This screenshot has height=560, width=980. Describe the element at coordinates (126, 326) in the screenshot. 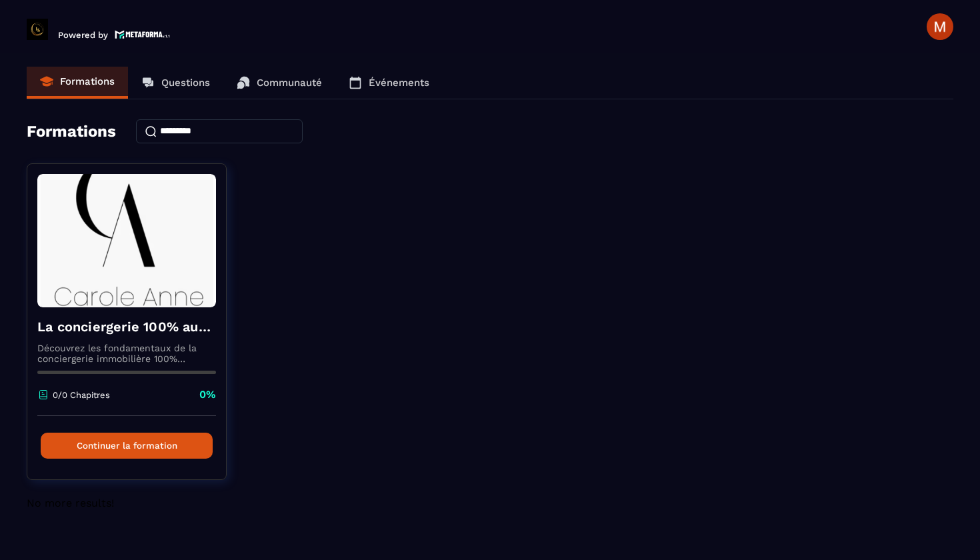

I see `h4: La conciergerie 100% automatisée` at that location.